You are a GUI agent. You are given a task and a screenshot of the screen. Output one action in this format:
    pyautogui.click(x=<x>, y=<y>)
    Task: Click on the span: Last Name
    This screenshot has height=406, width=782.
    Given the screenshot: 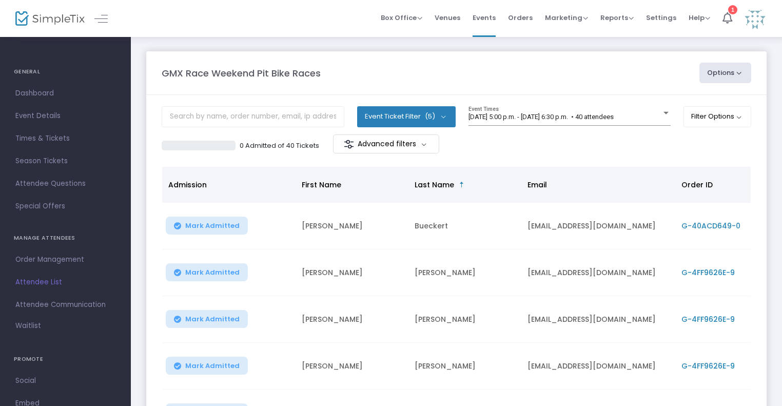 What is the action you would take?
    pyautogui.click(x=434, y=185)
    